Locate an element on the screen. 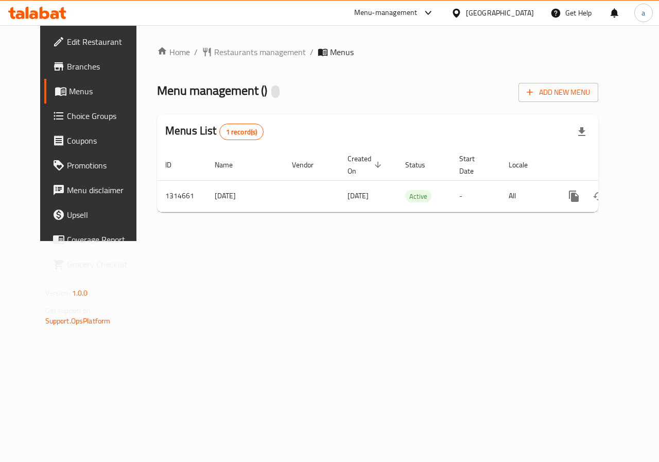 Image resolution: width=659 pixels, height=462 pixels. span: Name is located at coordinates (230, 165).